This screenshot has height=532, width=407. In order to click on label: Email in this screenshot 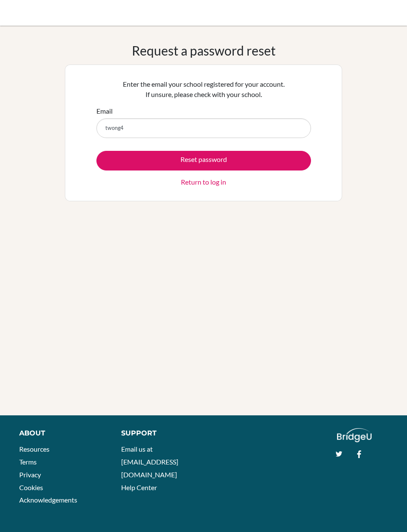, I will do `click(105, 111)`.